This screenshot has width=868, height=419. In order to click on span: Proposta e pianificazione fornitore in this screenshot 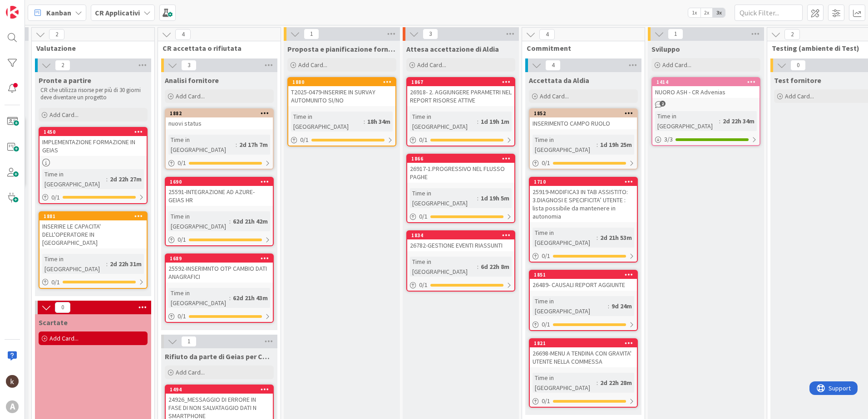, I will do `click(341, 49)`.